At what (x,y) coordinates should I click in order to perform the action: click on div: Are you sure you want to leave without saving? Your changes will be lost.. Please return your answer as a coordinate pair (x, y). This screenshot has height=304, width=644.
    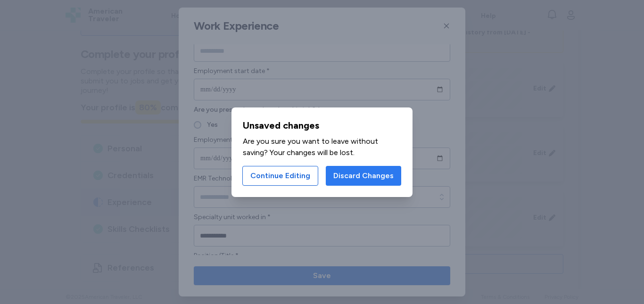
    Looking at the image, I should click on (322, 147).